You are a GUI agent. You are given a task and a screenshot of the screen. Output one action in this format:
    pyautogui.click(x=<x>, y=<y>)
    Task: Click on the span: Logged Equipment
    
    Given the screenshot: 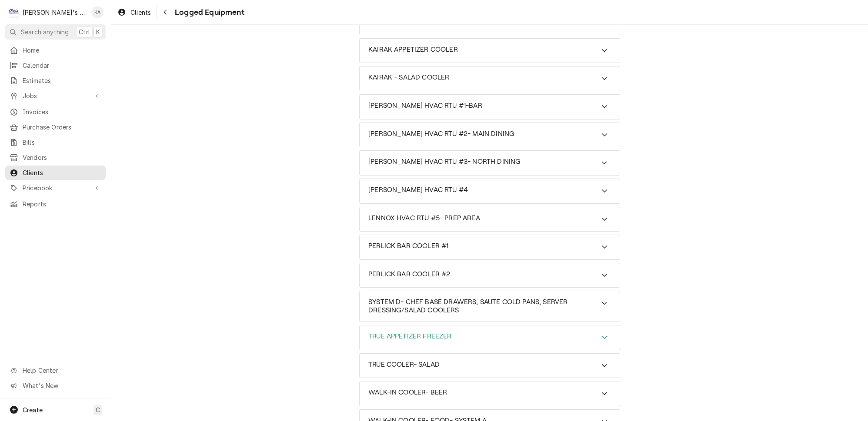 What is the action you would take?
    pyautogui.click(x=209, y=12)
    